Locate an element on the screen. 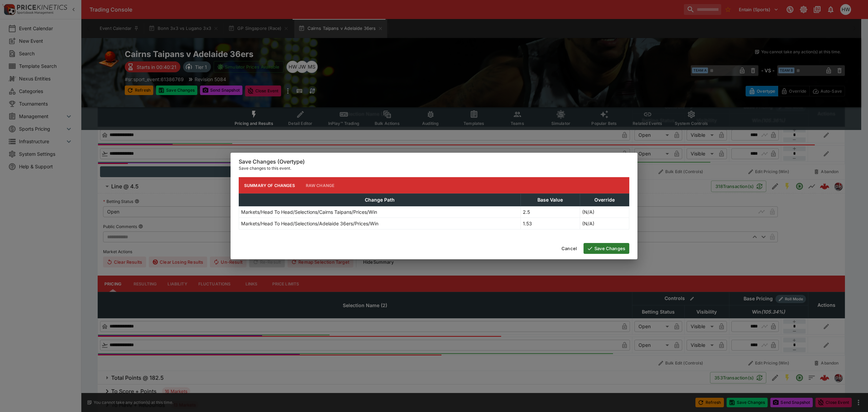 The image size is (868, 412). p: Save changes to this event. is located at coordinates (434, 168).